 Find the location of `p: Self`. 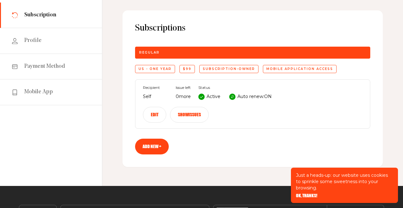

p: Self is located at coordinates (156, 97).